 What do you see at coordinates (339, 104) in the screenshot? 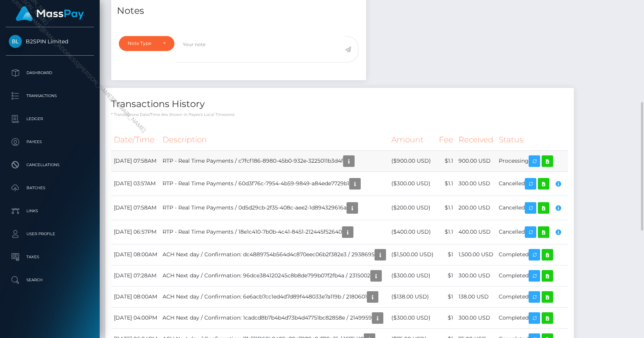
I see `h4: Transactions History` at bounding box center [339, 104].